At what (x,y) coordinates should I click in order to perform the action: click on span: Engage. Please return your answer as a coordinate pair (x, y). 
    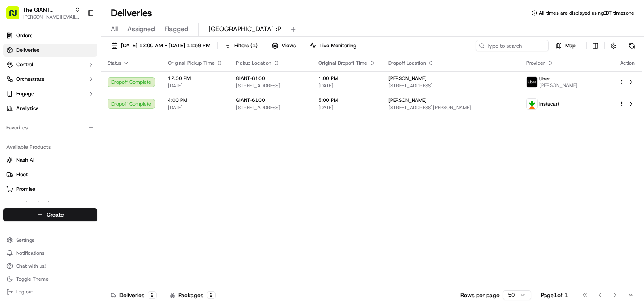
    Looking at the image, I should click on (25, 94).